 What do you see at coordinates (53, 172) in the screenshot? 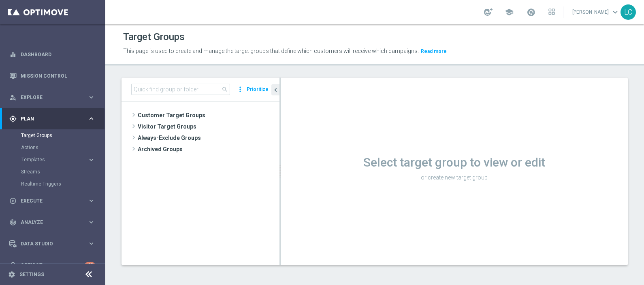
I see `a: Streams` at bounding box center [53, 172].